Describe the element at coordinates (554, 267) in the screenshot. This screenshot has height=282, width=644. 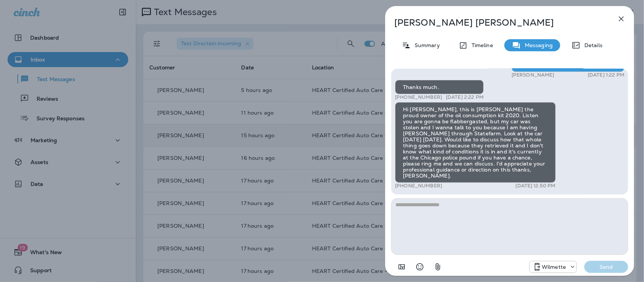
I see `p: Wilmette` at that location.